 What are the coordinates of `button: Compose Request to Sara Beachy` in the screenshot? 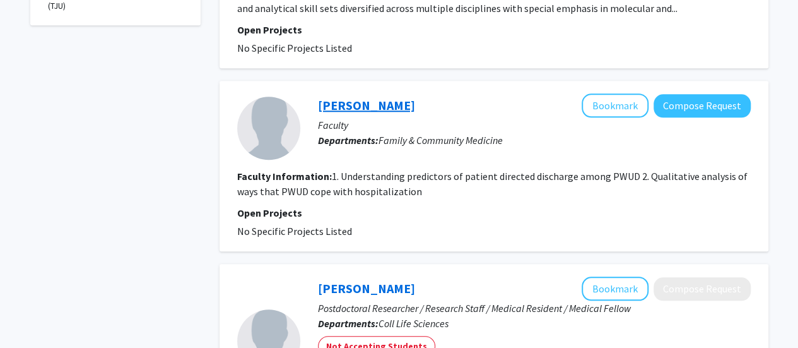 It's located at (702, 105).